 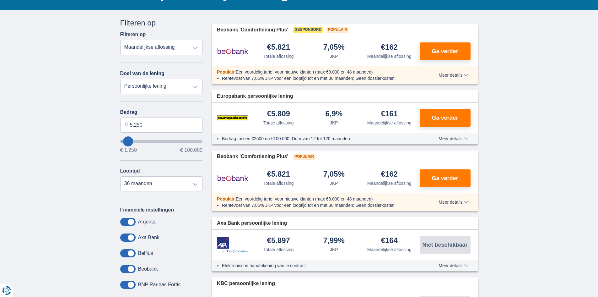 I want to click on a: wantToBorrow, so click(x=161, y=141).